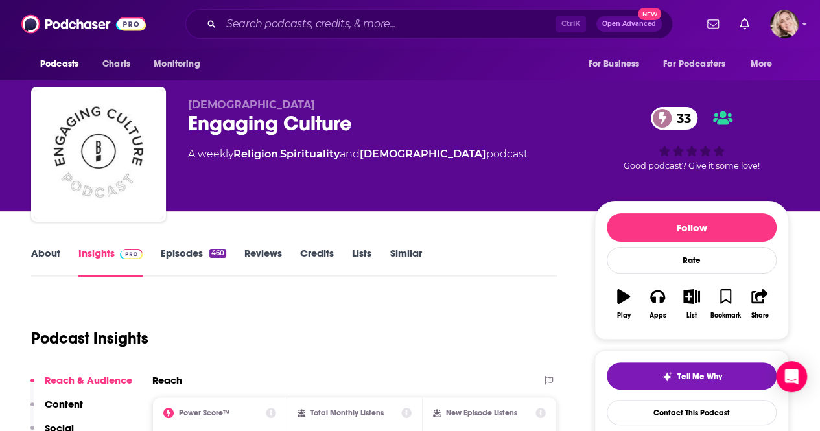  I want to click on div: Bookmark, so click(726, 316).